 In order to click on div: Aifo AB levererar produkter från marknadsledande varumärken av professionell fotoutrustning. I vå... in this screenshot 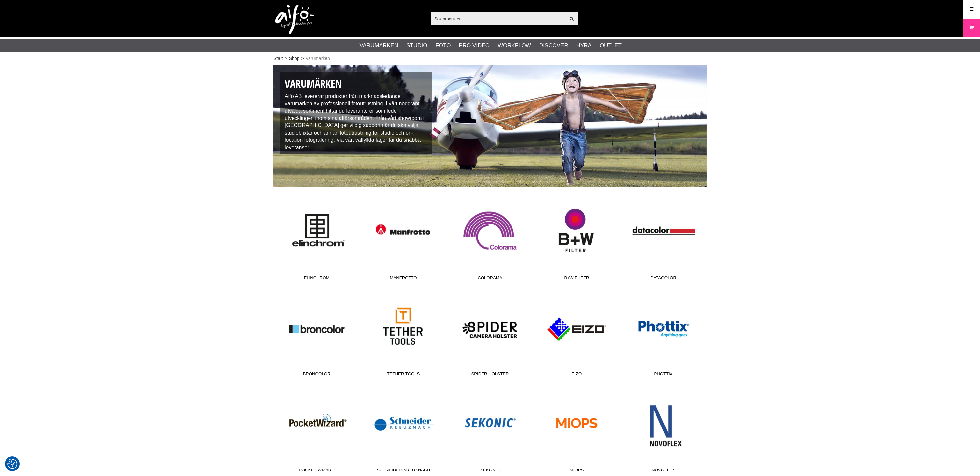, I will do `click(355, 113)`.